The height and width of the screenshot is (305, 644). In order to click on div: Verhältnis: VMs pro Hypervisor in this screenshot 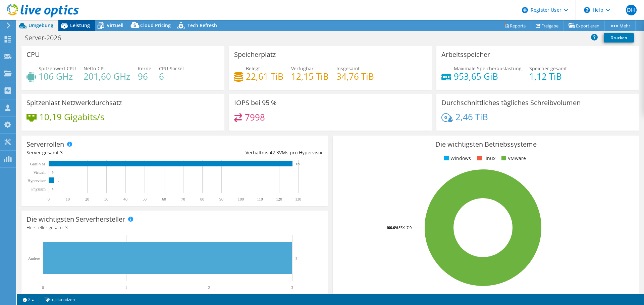, I will do `click(248, 152)`.